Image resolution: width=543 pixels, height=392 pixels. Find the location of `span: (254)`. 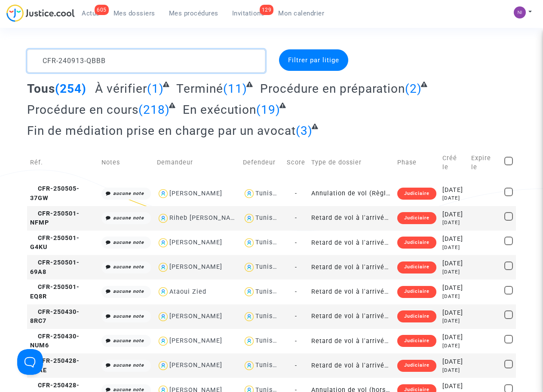

span: (254) is located at coordinates (70, 88).